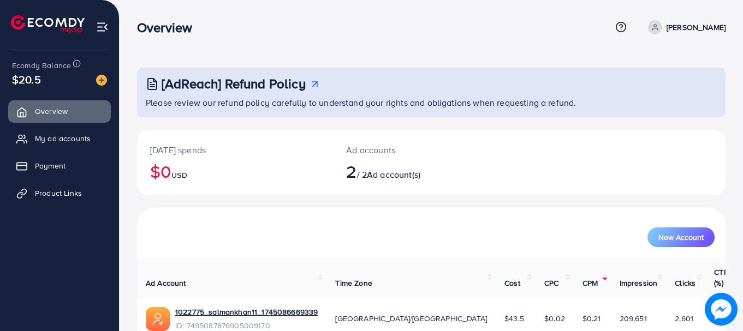 This screenshot has width=743, height=331. I want to click on span: My ad accounts, so click(63, 139).